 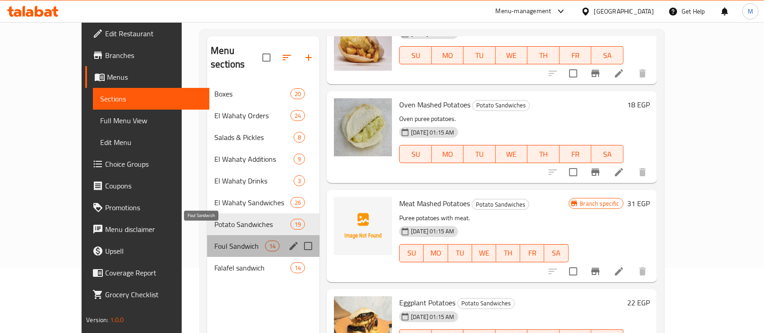 What do you see at coordinates (147, 34) in the screenshot?
I see `a: Edit Restaurant` at bounding box center [147, 34].